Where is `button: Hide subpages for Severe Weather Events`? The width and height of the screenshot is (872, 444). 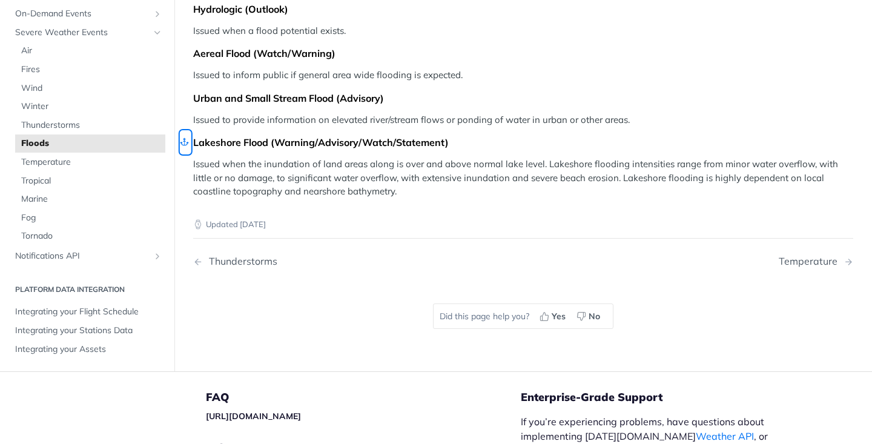
button: Hide subpages for Severe Weather Events is located at coordinates (157, 33).